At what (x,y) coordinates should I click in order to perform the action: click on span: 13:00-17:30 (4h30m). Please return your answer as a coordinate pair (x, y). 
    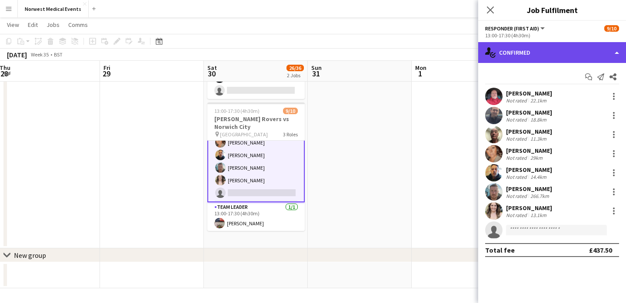
    Looking at the image, I should click on (237, 111).